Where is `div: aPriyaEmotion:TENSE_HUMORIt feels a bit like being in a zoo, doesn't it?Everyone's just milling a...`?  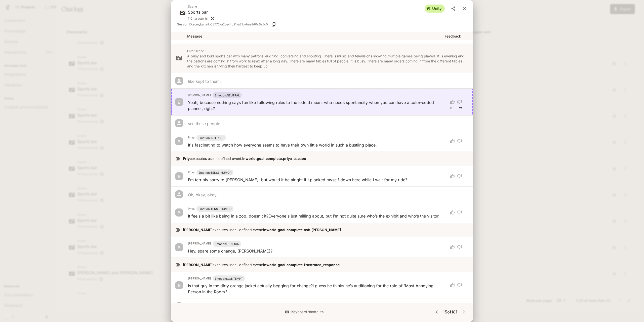 div: aPriyaEmotion:TENSE_HUMORIt feels a bit like being in a zoo, doesn't it?Everyone's just milling a... is located at coordinates (322, 212).